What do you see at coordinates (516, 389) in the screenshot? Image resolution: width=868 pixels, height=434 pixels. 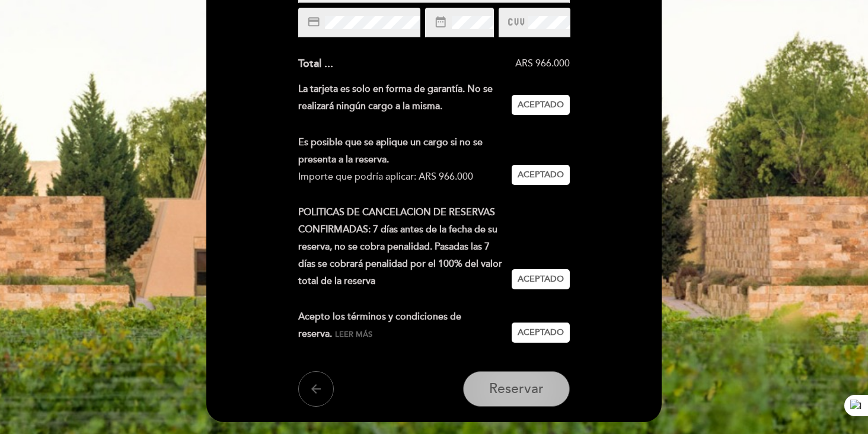 I see `button: Reservar` at bounding box center [516, 389].